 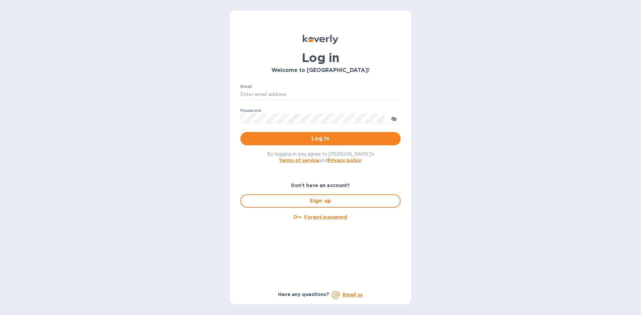 I want to click on span: Log in, so click(x=320, y=139).